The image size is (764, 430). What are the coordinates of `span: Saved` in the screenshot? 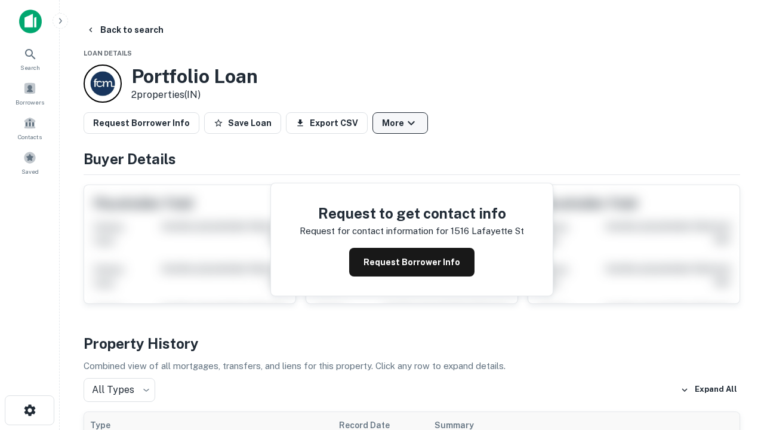 It's located at (30, 171).